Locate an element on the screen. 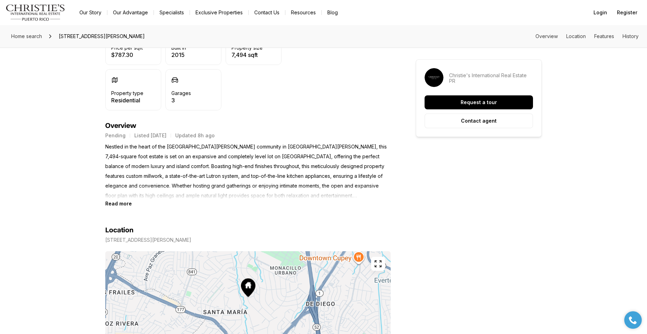  p: Price per sqft is located at coordinates (127, 48).